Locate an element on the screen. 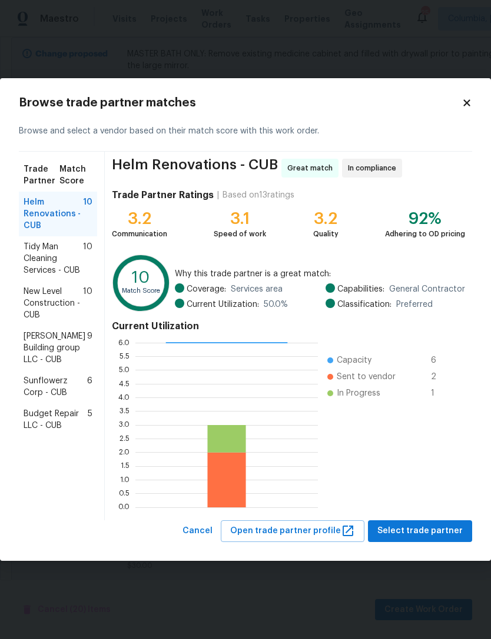  text: 2.5 is located at coordinates (124, 439).